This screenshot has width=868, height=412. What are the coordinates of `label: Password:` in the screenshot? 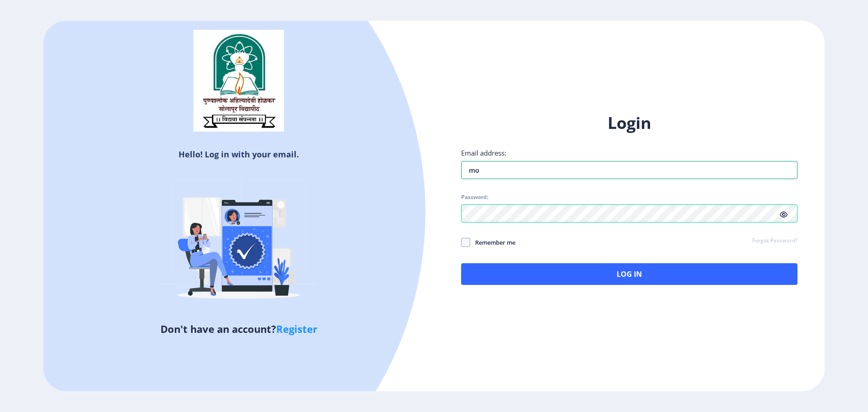 It's located at (474, 197).